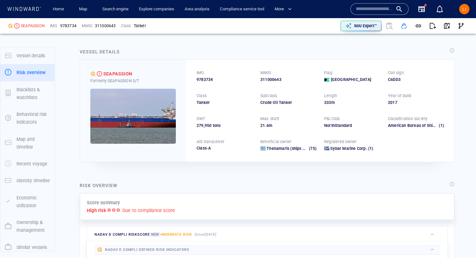 The height and width of the screenshot is (258, 476). What do you see at coordinates (262, 125) in the screenshot?
I see `span: 21` at bounding box center [262, 125].